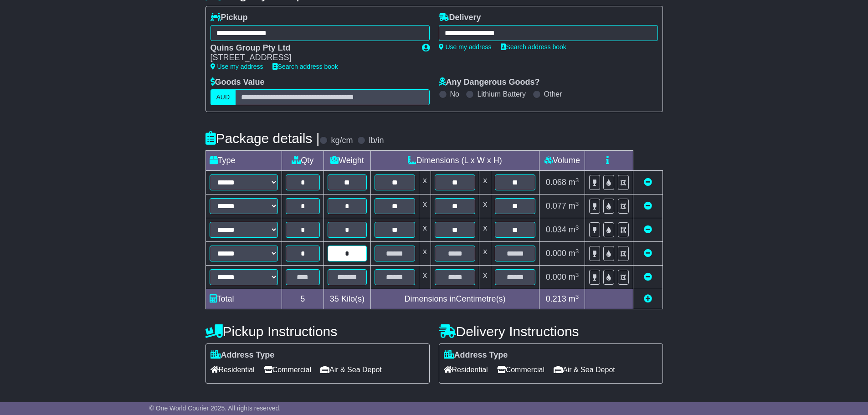 This screenshot has width=868, height=415. What do you see at coordinates (335, 299) in the screenshot?
I see `span: 35` at bounding box center [335, 299].